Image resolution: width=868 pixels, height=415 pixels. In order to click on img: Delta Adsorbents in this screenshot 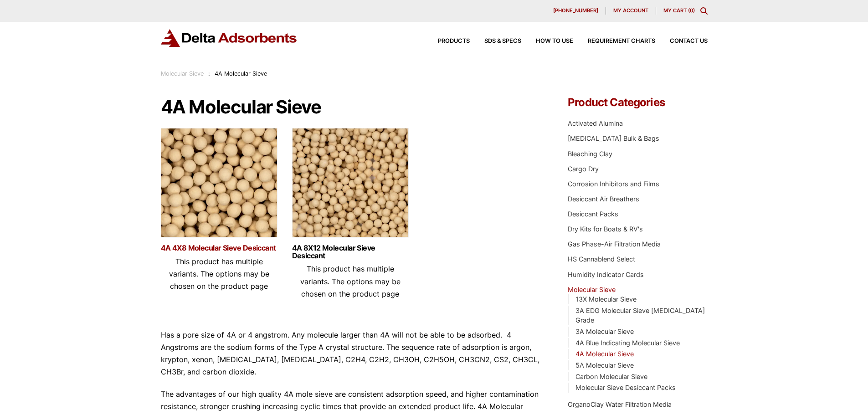, I will do `click(229, 38)`.